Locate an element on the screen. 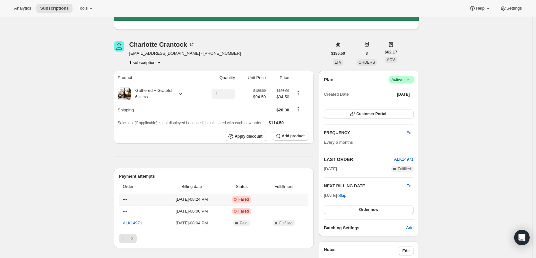 The image size is (536, 258). th: Product is located at coordinates (156, 78).